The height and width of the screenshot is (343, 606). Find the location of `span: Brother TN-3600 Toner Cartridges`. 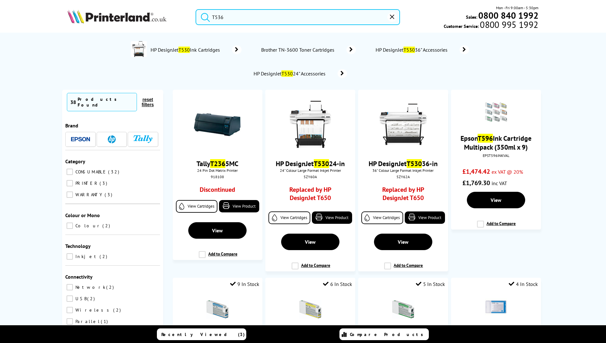

span: Brother TN-3600 Toner Cartridges is located at coordinates (299, 50).